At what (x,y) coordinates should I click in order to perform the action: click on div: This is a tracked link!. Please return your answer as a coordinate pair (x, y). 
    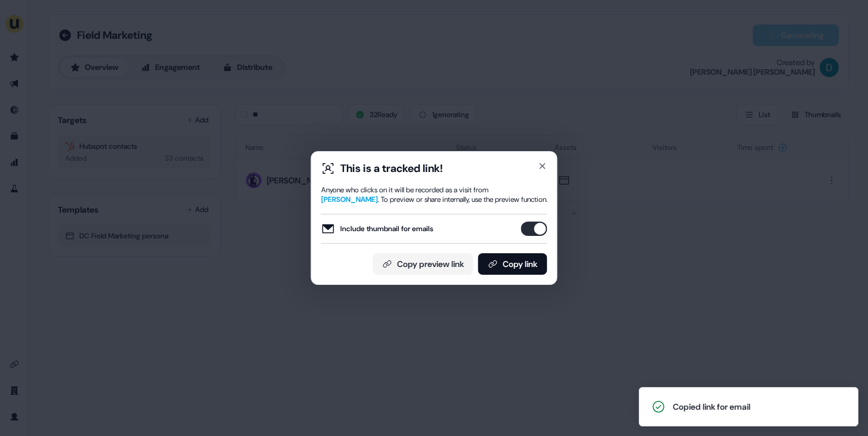
    Looking at the image, I should click on (392, 168).